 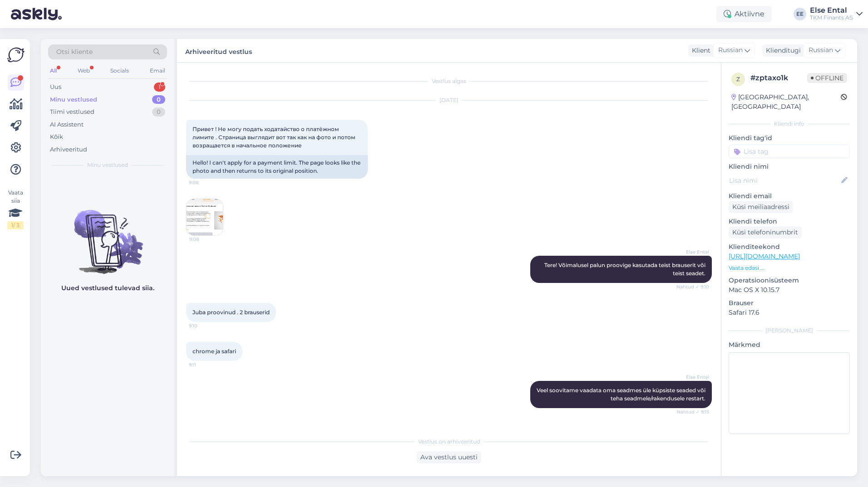 What do you see at coordinates (84, 71) in the screenshot?
I see `div: Web` at bounding box center [84, 71].